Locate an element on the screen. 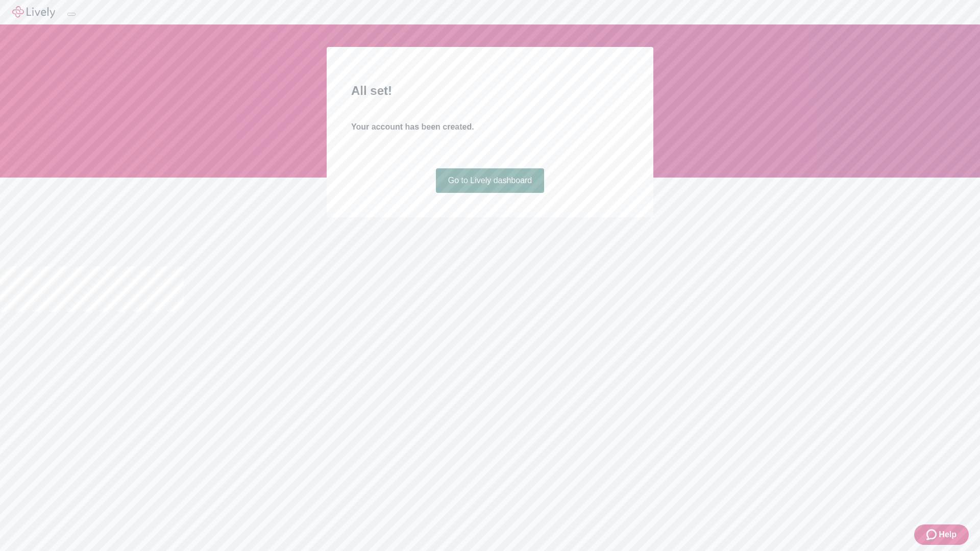 The image size is (980, 551). h4: Your account has been created. is located at coordinates (490, 127).